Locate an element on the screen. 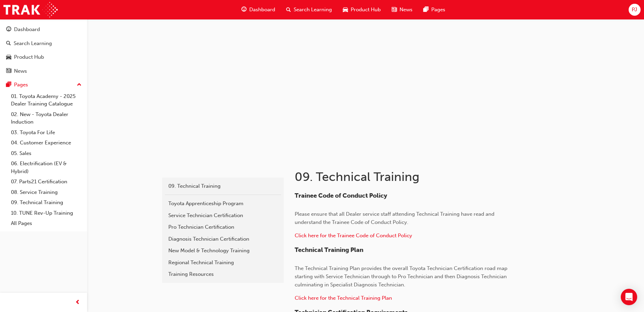 The image size is (644, 312). div: News is located at coordinates (21, 71).